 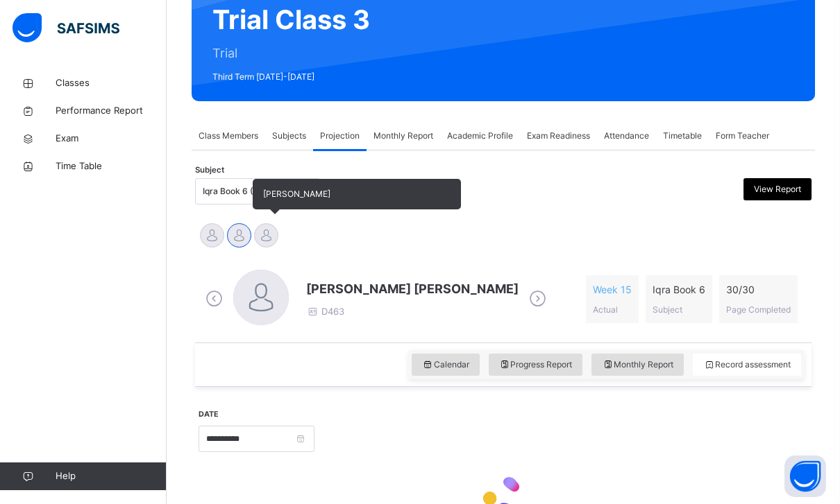 What do you see at coordinates (758, 289) in the screenshot?
I see `span: 30 / 30` at bounding box center [758, 289].